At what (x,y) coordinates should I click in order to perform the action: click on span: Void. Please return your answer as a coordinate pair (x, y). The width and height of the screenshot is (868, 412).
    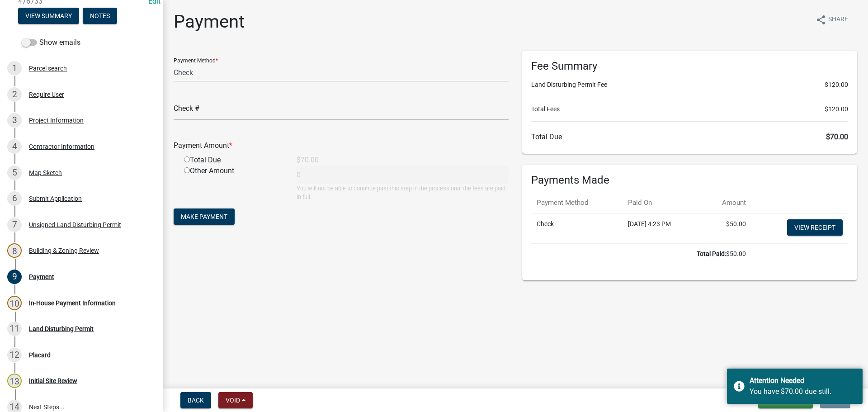
    Looking at the image, I should click on (233, 400).